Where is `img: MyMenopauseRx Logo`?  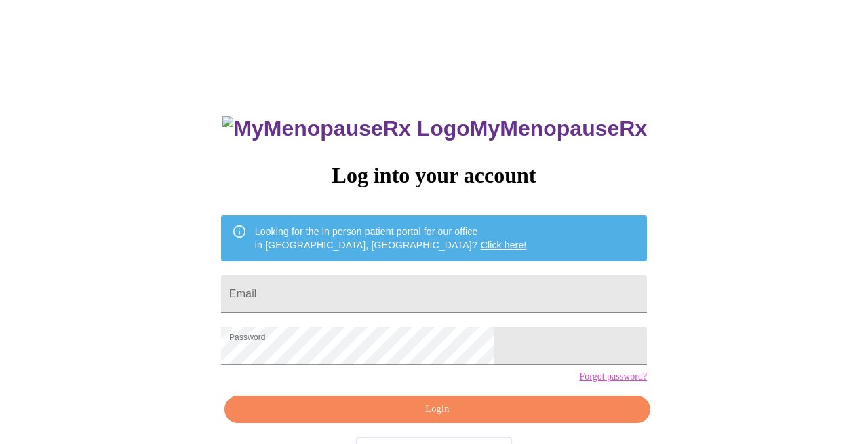 img: MyMenopauseRx Logo is located at coordinates (346, 128).